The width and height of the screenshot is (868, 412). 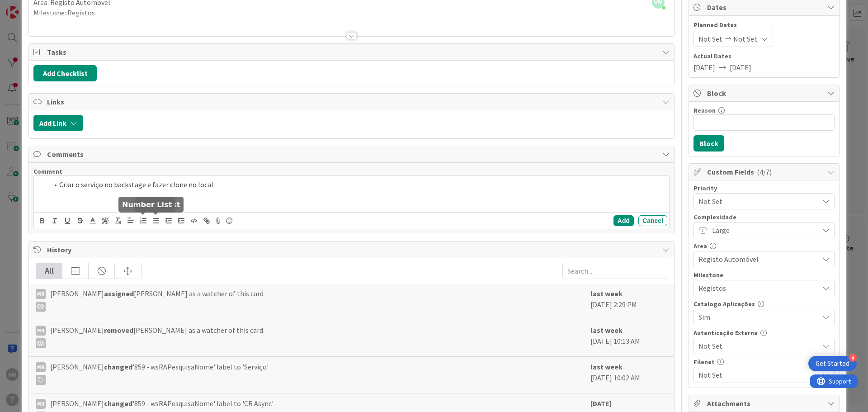 I want to click on div: Autenticação Externa, so click(x=764, y=333).